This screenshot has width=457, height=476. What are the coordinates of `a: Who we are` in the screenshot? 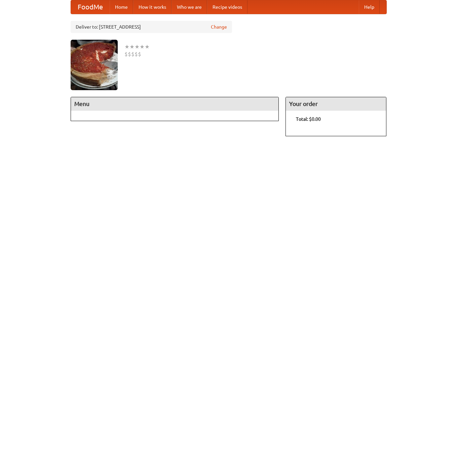 It's located at (189, 7).